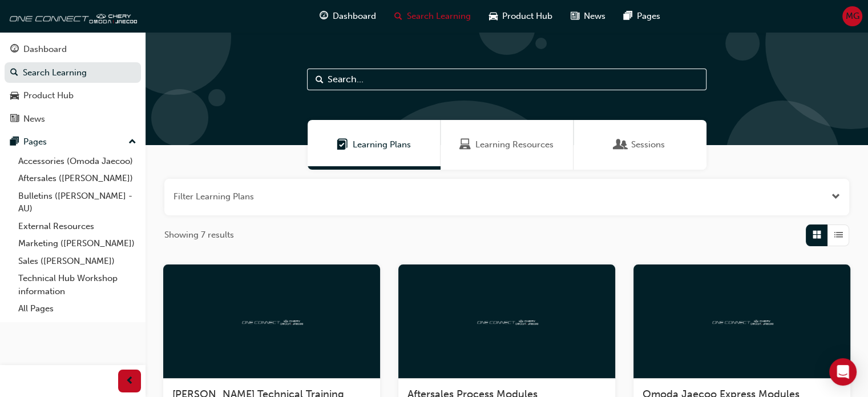 This screenshot has height=397, width=868. I want to click on a: search-iconSearch Learning, so click(433, 16).